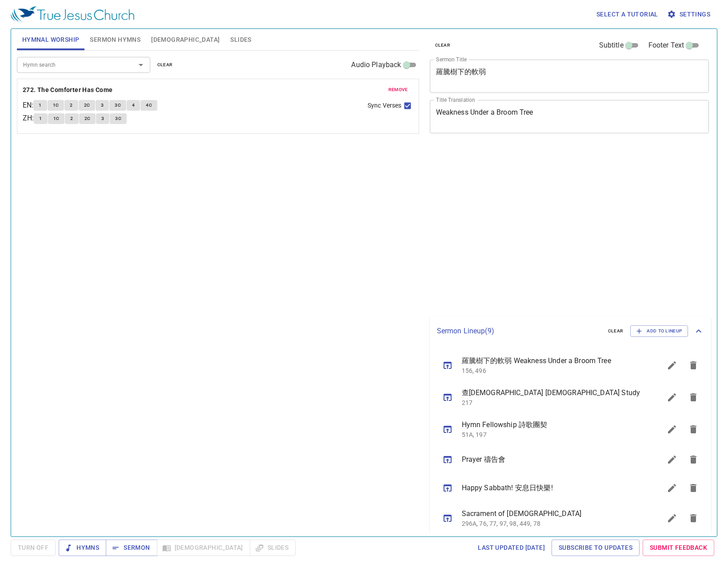 Image resolution: width=728 pixels, height=568 pixels. Describe the element at coordinates (149, 105) in the screenshot. I see `button: 4C` at that location.